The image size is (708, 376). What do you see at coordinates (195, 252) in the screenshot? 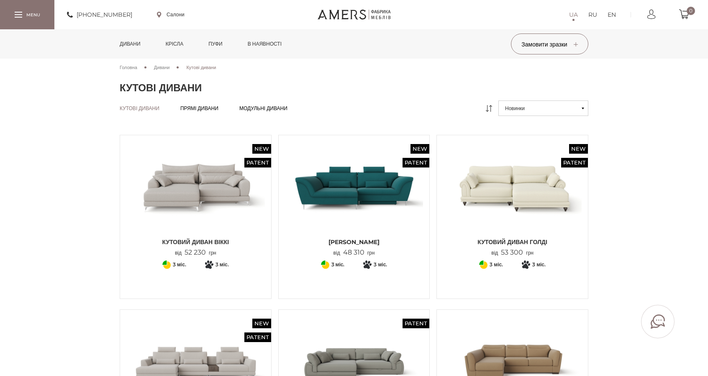
I see `span: 52 230` at bounding box center [195, 252].